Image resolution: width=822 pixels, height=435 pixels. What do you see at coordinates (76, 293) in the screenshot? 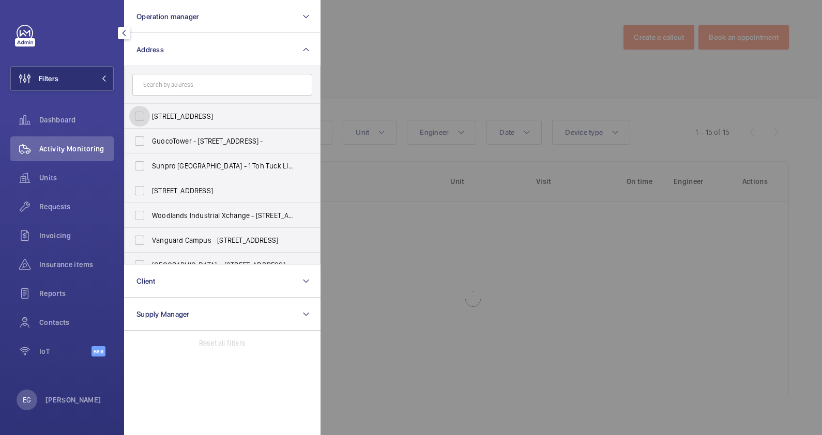
I see `span: Reports` at bounding box center [76, 293].